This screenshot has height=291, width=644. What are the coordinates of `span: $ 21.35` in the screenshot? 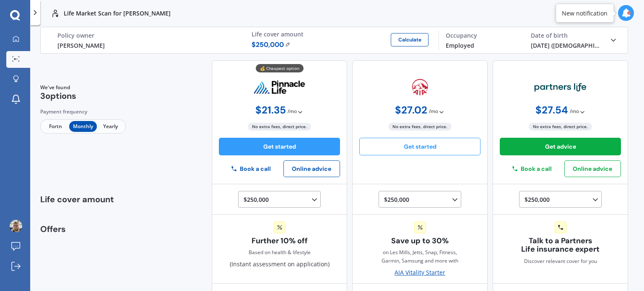 It's located at (270, 110).